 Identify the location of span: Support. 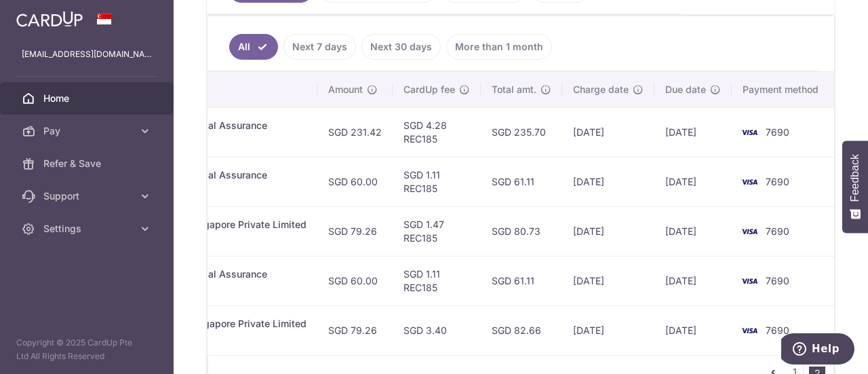
(88, 197).